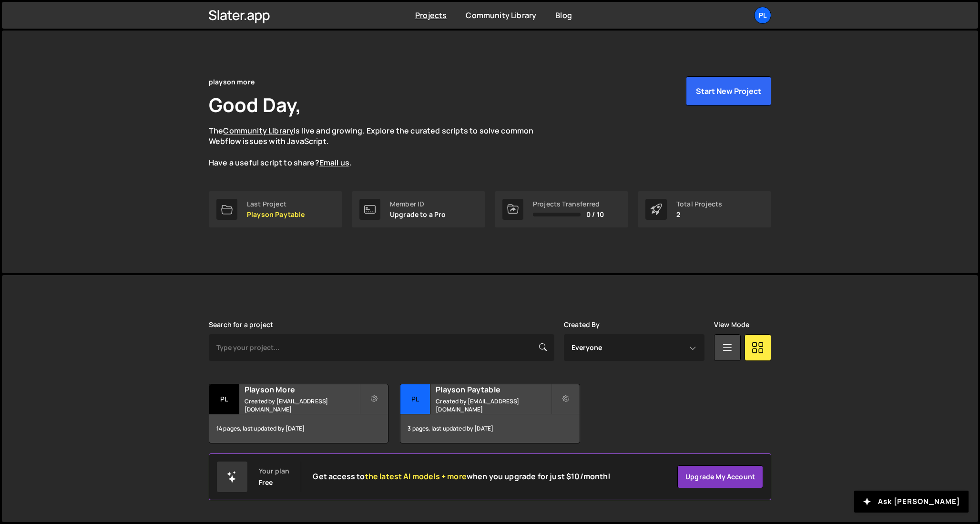 The image size is (980, 524). I want to click on button: Start New Project, so click(729, 91).